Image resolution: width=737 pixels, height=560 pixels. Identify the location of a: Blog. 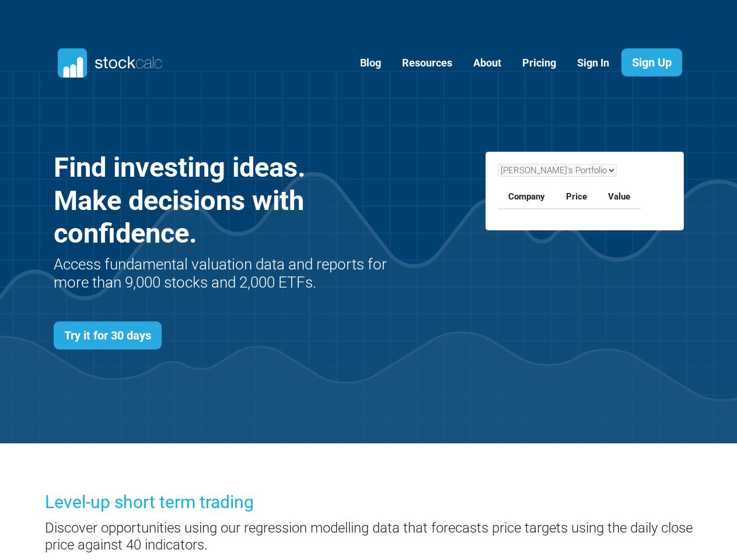
(371, 63).